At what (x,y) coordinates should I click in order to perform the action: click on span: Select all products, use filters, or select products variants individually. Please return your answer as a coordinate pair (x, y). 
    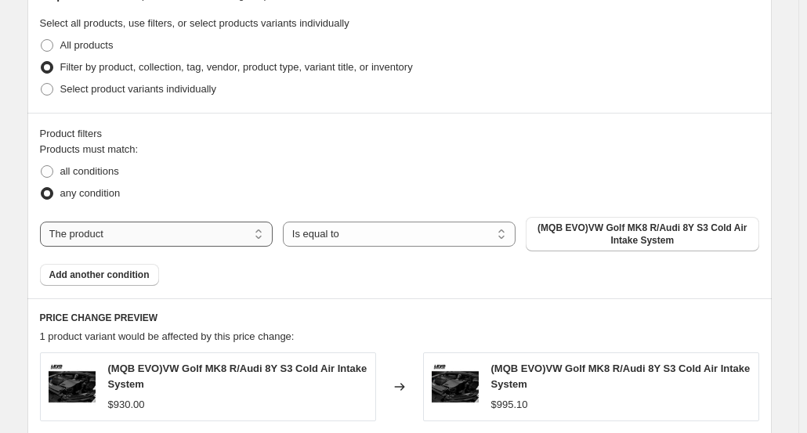
    Looking at the image, I should click on (194, 23).